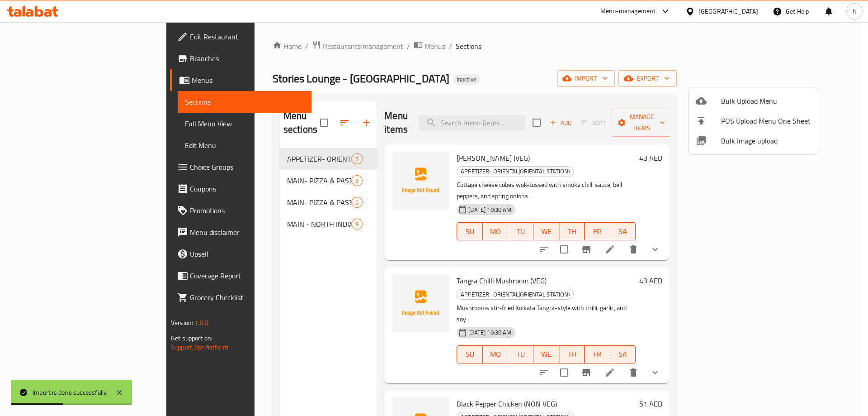 Image resolution: width=868 pixels, height=416 pixels. I want to click on span: POS Upload Menu One Sheet, so click(765, 121).